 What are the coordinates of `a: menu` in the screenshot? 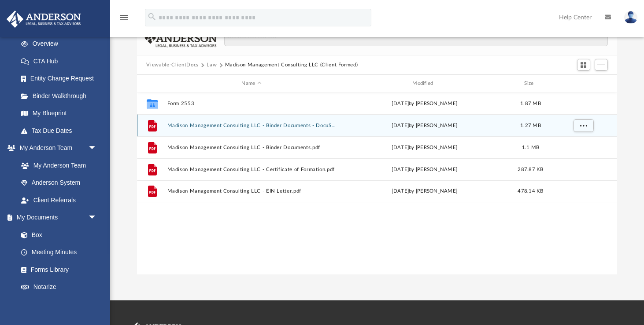 It's located at (124, 20).